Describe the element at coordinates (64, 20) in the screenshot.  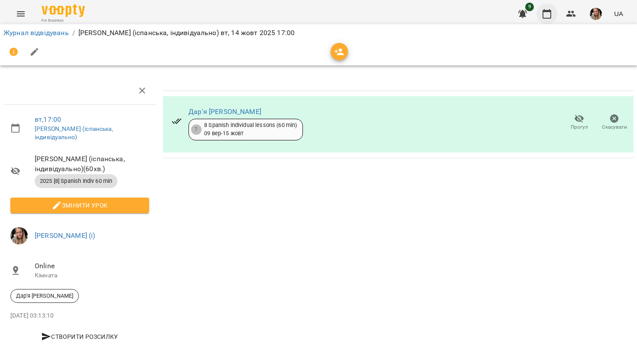
I see `span: For Business` at that location.